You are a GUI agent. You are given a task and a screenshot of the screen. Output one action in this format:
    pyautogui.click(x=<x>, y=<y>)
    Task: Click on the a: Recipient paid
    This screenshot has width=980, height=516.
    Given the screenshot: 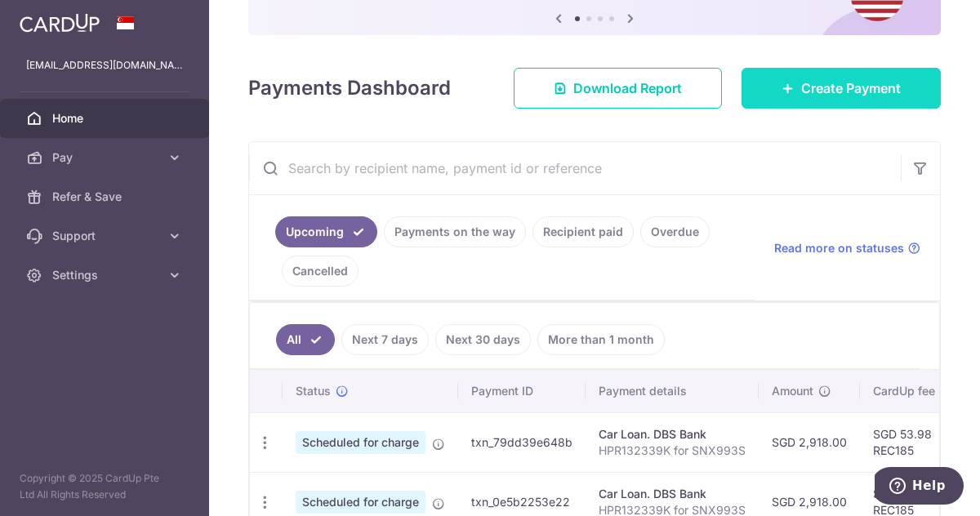 What is the action you would take?
    pyautogui.click(x=583, y=232)
    